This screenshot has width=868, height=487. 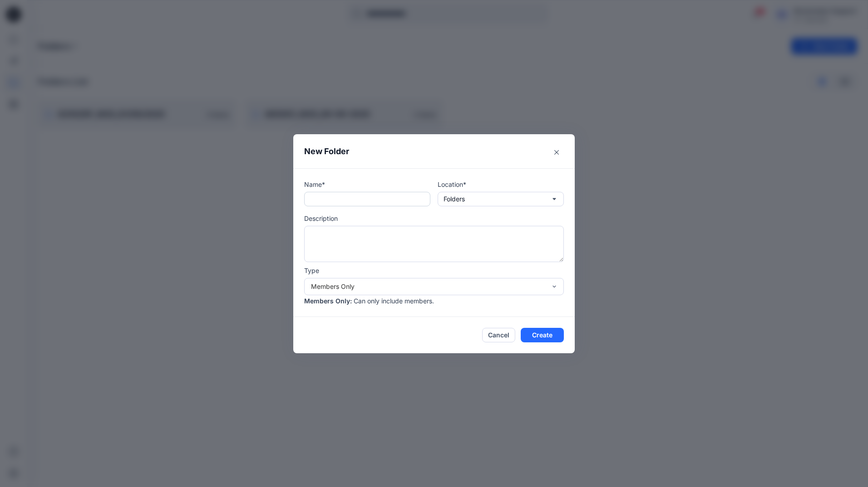 What do you see at coordinates (434, 151) in the screenshot?
I see `header: New Folder` at bounding box center [434, 151].